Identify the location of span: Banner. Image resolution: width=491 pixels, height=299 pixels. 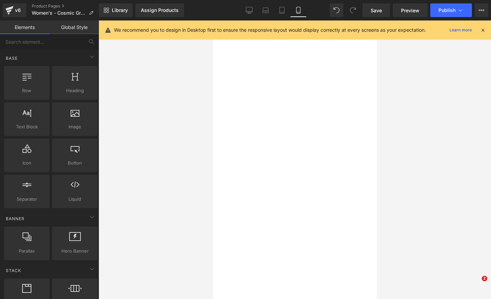
(15, 218).